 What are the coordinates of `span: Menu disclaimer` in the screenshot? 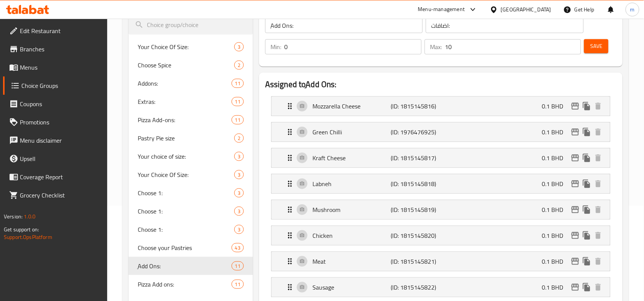 It's located at (61, 141).